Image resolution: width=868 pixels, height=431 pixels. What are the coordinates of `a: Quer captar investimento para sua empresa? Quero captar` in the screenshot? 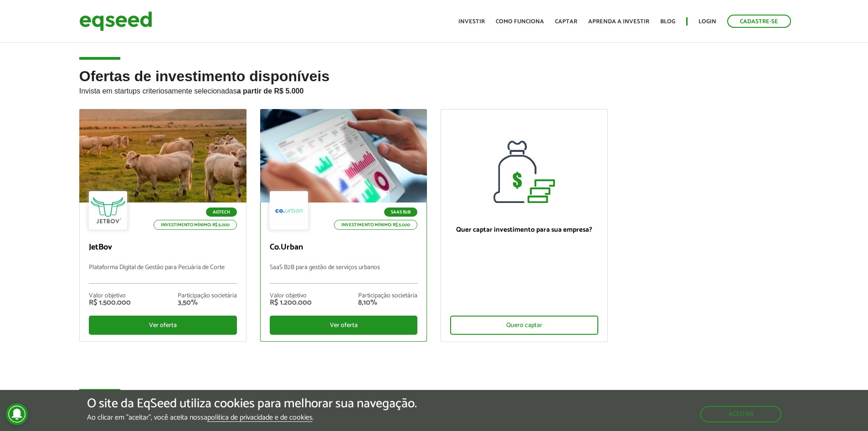 It's located at (524, 226).